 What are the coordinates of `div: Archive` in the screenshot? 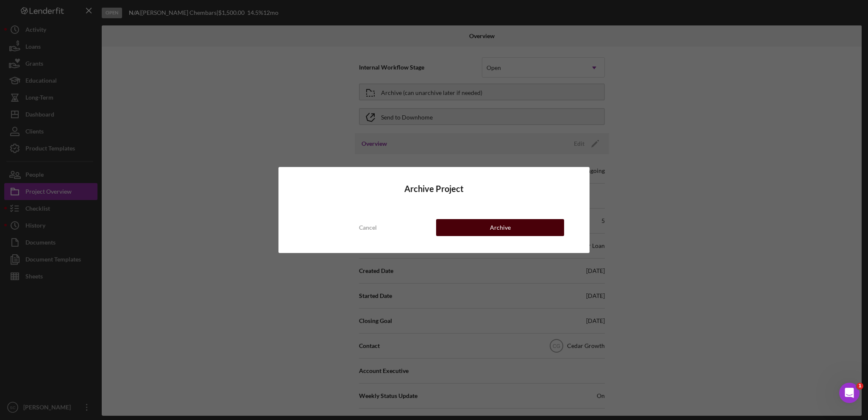 It's located at (500, 228).